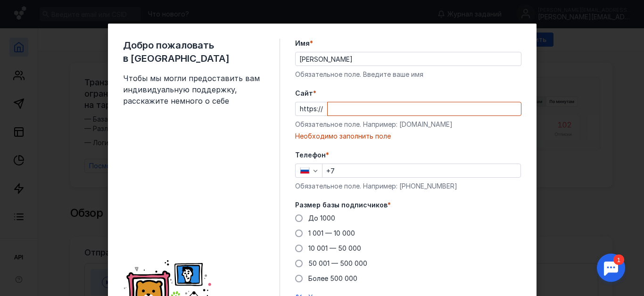  I want to click on div: 1, so click(26, 11).